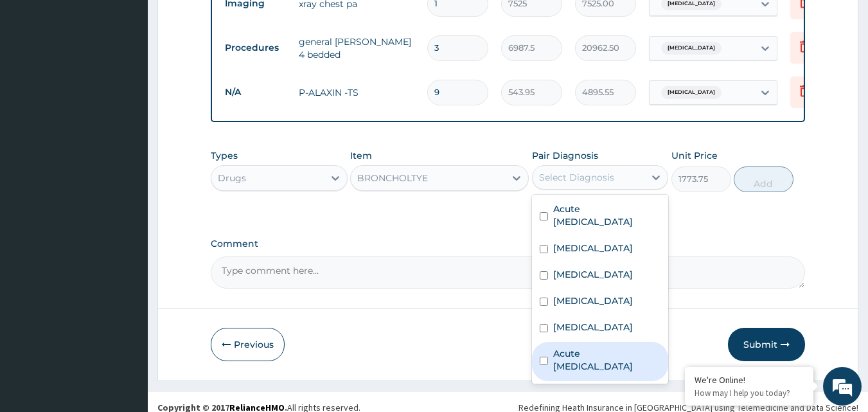 Image resolution: width=868 pixels, height=412 pixels. I want to click on div: BRONCHOLTYE, so click(393, 178).